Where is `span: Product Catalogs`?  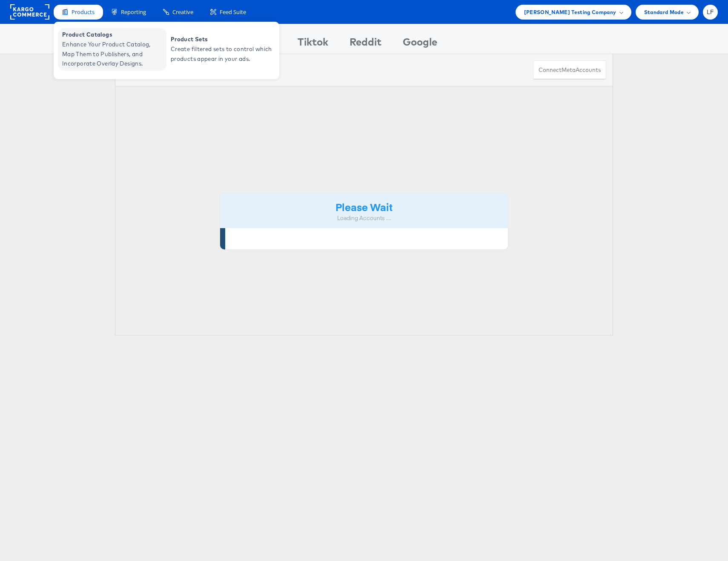 span: Product Catalogs is located at coordinates (113, 35).